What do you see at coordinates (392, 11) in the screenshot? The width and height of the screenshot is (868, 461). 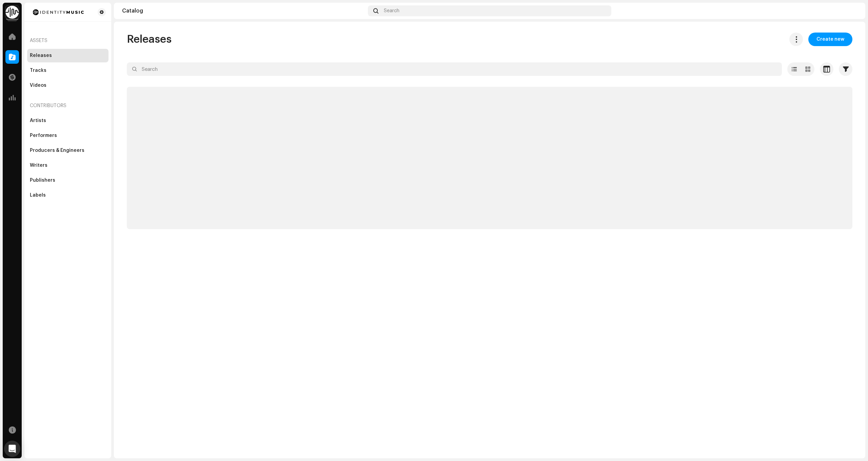 I see `span: Search` at bounding box center [392, 11].